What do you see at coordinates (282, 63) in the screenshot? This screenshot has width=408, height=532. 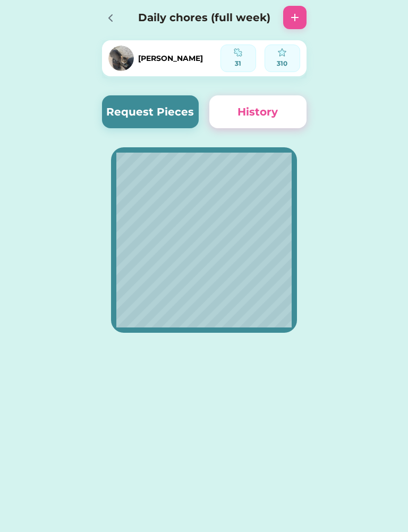 I see `div: 310` at bounding box center [282, 63].